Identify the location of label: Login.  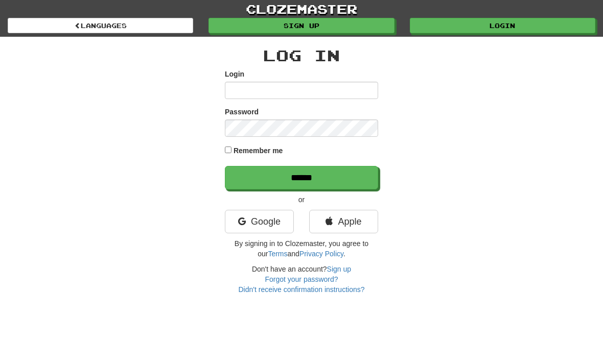
(235, 74).